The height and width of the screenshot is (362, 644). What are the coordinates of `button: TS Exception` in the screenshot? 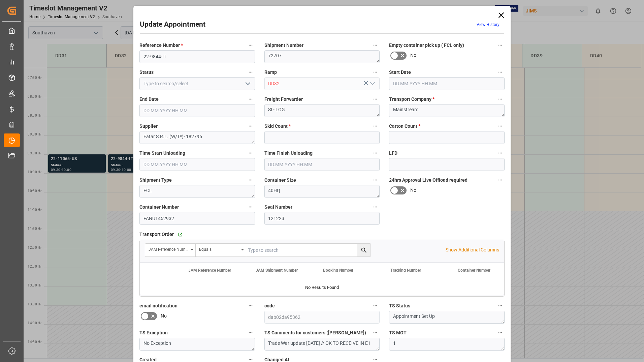 It's located at (251, 333).